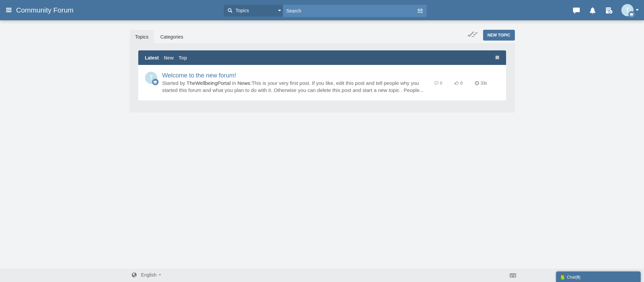  What do you see at coordinates (209, 83) in the screenshot?
I see `a: TheWellbeingPortal` at bounding box center [209, 83].